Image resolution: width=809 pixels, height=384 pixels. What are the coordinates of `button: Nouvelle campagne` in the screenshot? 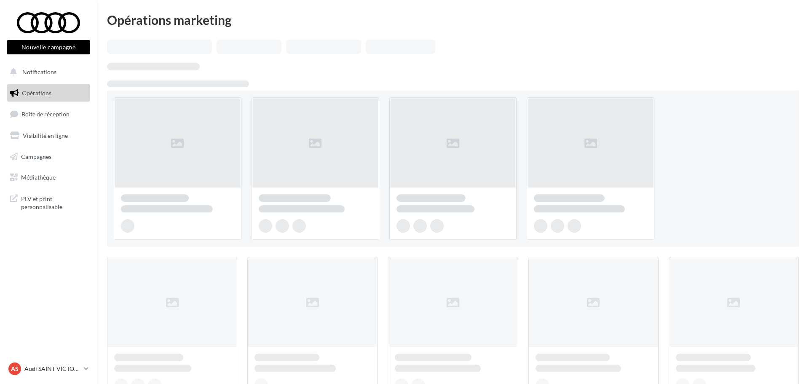 It's located at (48, 47).